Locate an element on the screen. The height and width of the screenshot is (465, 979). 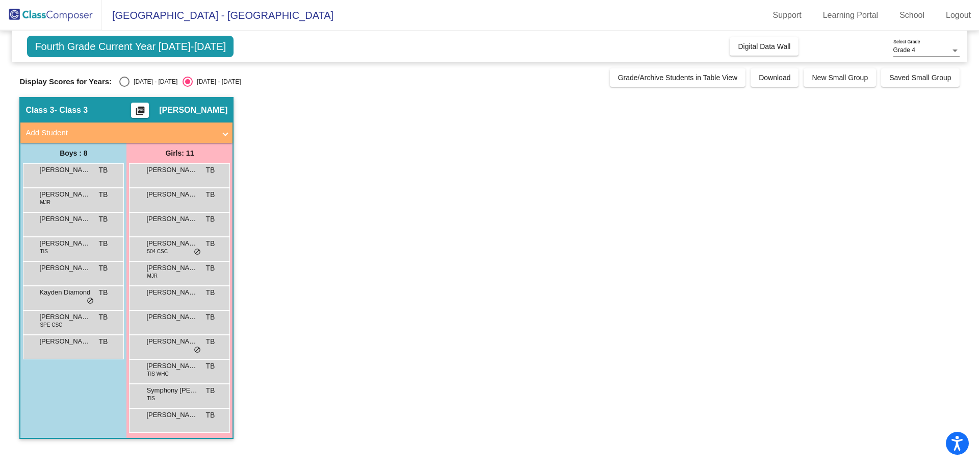
span: TIS WHC is located at coordinates (158, 373).